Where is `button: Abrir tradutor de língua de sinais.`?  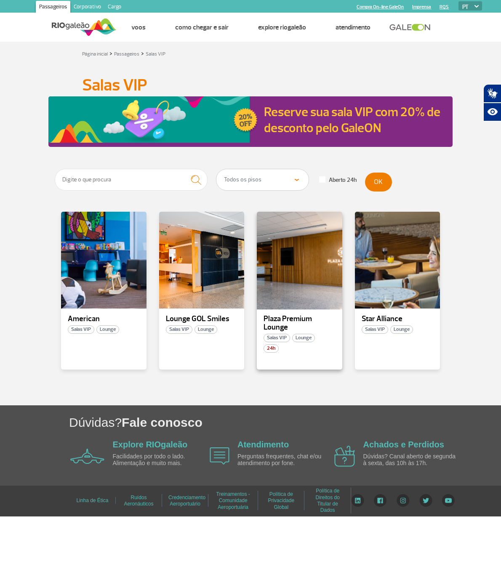 button: Abrir tradutor de língua de sinais. is located at coordinates (492, 93).